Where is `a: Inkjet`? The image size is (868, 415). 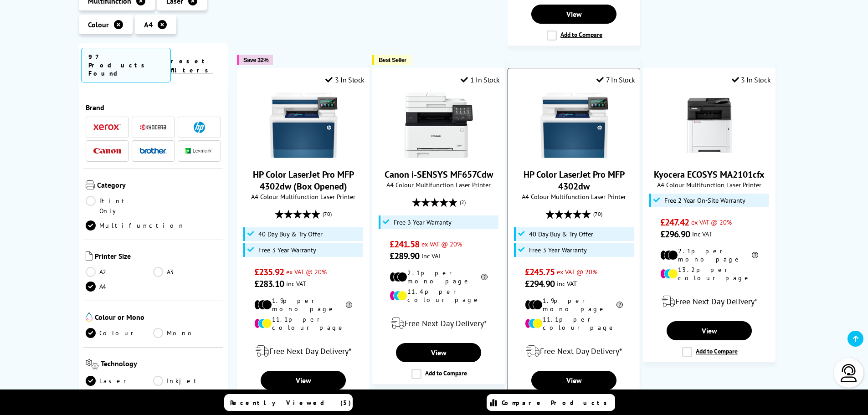
a: Inkjet is located at coordinates (187, 381).